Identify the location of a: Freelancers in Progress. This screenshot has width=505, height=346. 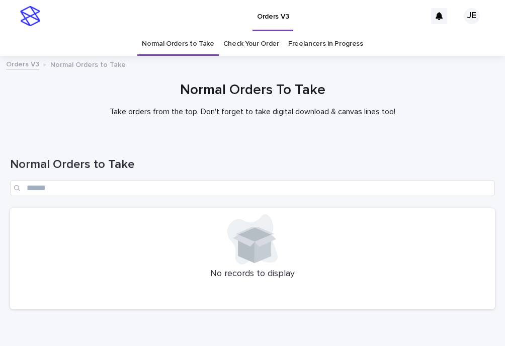
(325, 44).